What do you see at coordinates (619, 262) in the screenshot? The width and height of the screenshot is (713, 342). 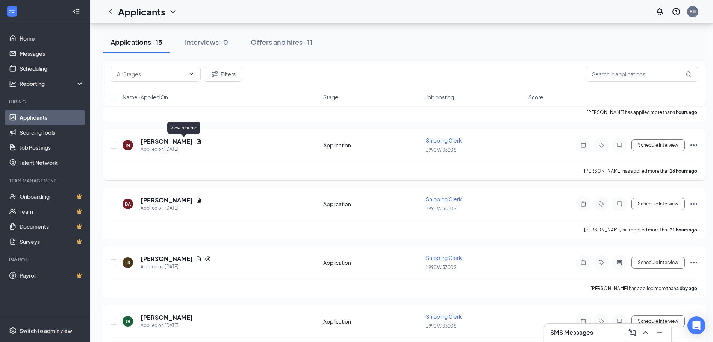 I see `svg: ActiveChat` at bounding box center [619, 262].